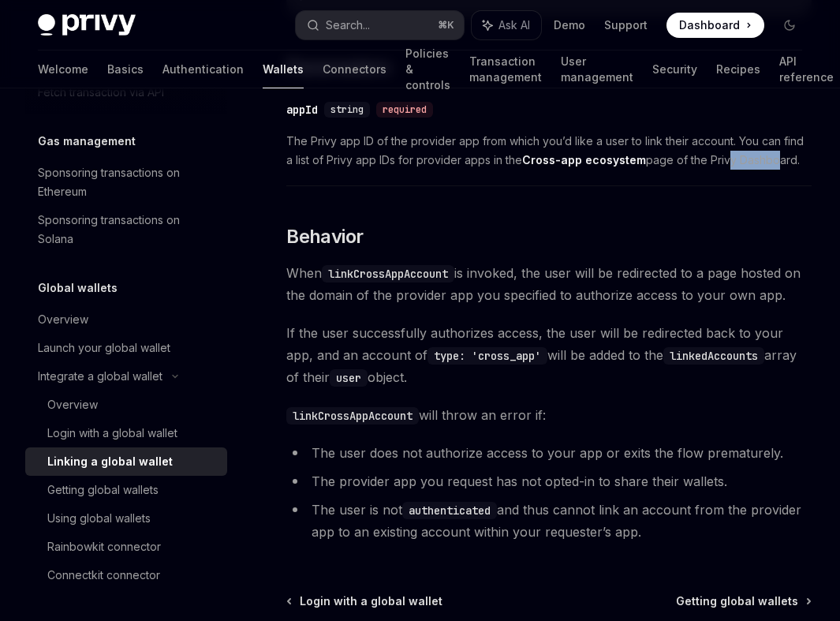 This screenshot has width=840, height=621. Describe the element at coordinates (347, 25) in the screenshot. I see `div: Search...` at that location.